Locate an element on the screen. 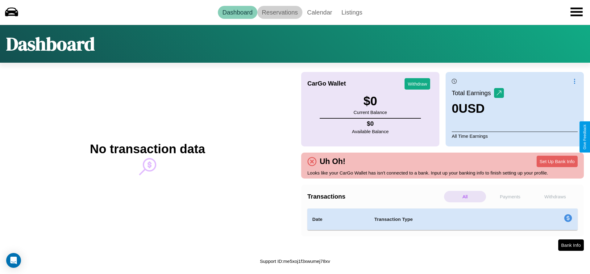  div: Give Feedback is located at coordinates (585, 137).